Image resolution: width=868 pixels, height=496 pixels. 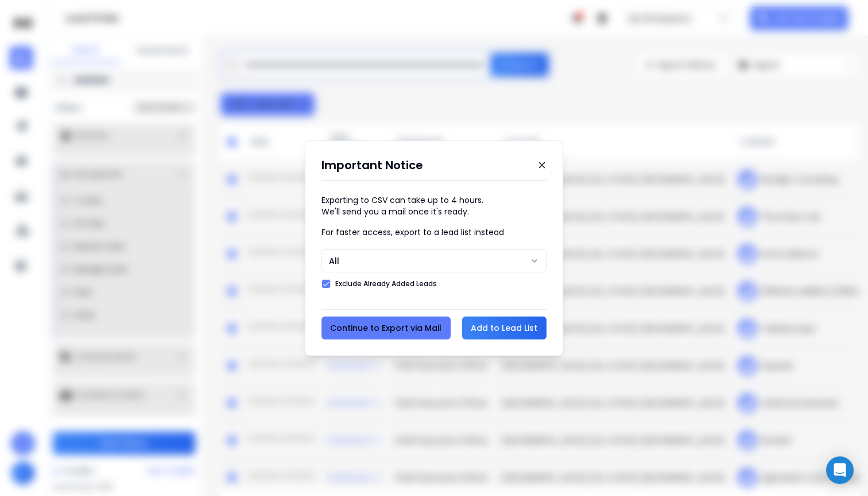 What do you see at coordinates (386, 284) in the screenshot?
I see `label: Exclude Already Added Leads` at bounding box center [386, 284].